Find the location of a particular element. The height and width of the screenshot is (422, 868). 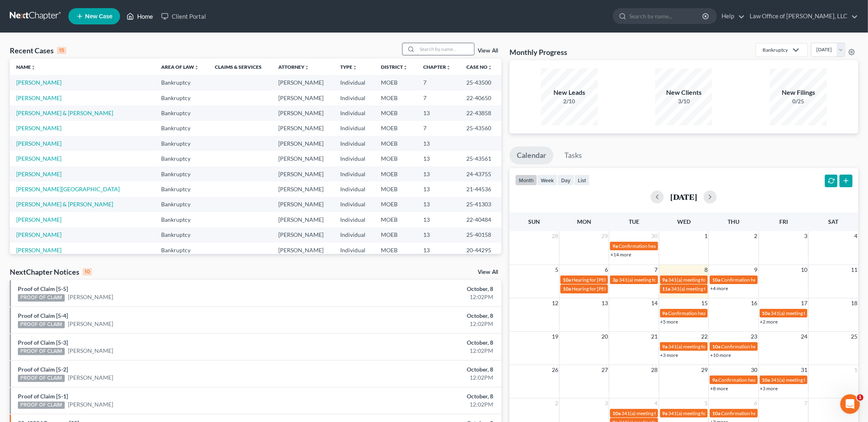

a: Calendar is located at coordinates (531, 155).